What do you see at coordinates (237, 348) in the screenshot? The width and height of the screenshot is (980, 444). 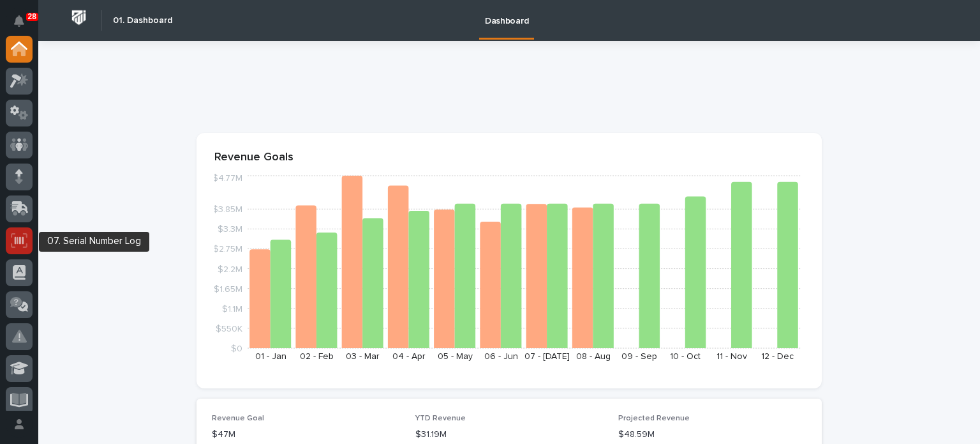 I see `tspan: $0` at bounding box center [237, 348].